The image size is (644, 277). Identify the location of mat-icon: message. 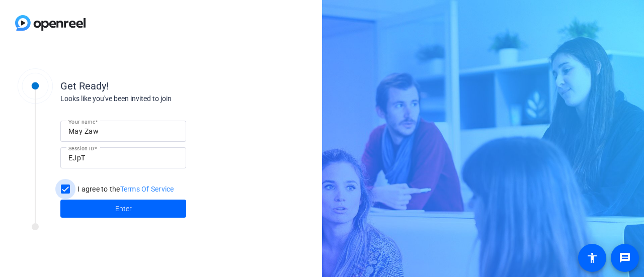
(625, 258).